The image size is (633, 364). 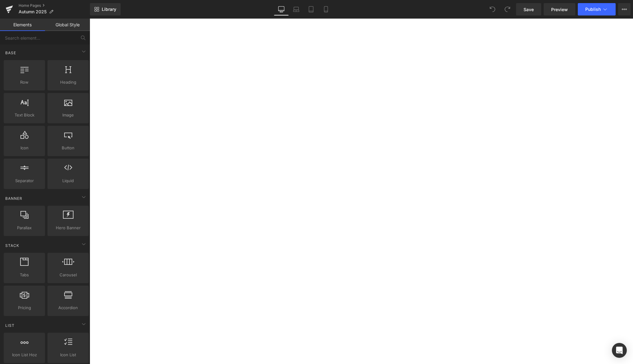 I want to click on span: Carousel, so click(x=68, y=275).